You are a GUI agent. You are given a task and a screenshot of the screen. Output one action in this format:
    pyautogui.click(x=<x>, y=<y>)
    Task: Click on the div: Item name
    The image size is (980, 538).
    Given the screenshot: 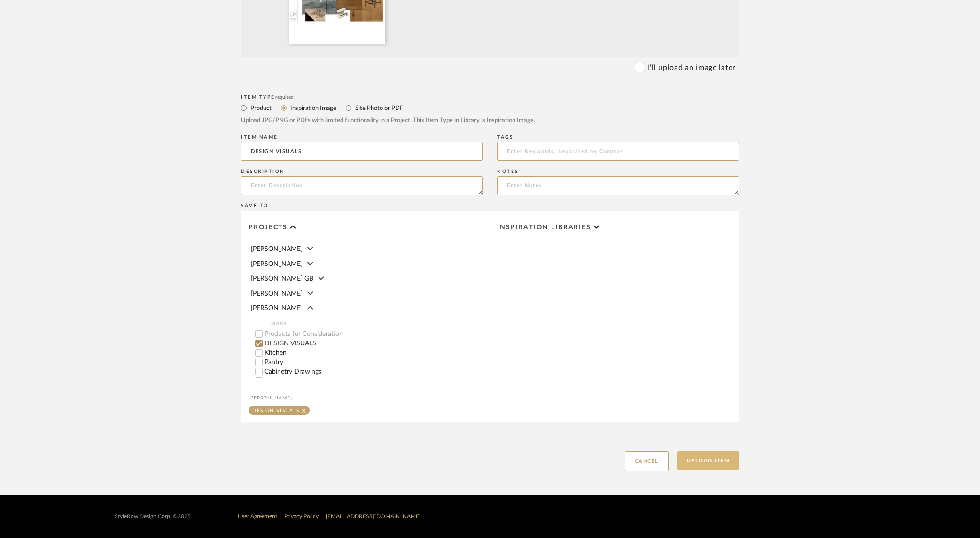 What is the action you would take?
    pyautogui.click(x=362, y=137)
    